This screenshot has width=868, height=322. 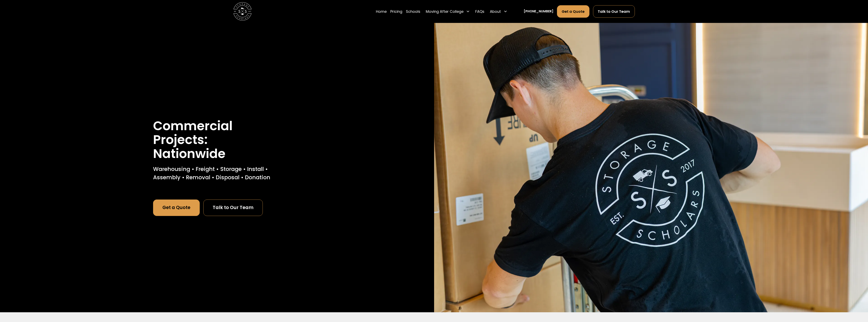 I want to click on p: Warehousing • Freight • Storage • Install • Assembly • Removal • Disposal • Donation, so click(x=217, y=173).